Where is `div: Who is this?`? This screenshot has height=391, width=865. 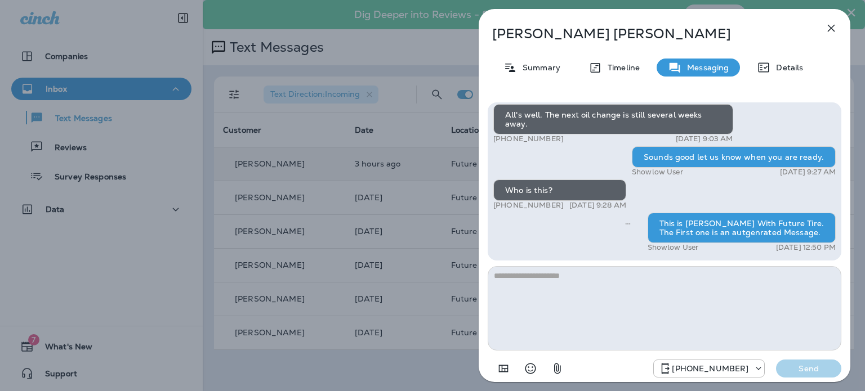
div: Who is this? is located at coordinates (560, 190).